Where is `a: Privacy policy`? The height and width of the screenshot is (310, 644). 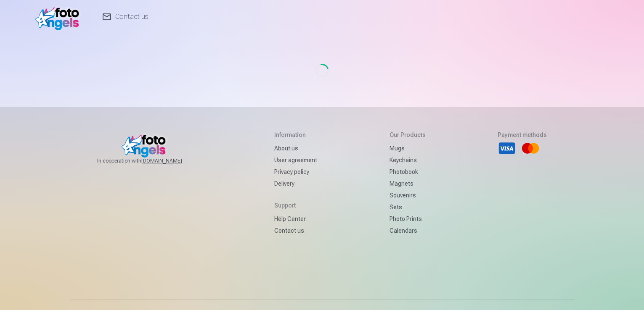
a: Privacy policy is located at coordinates (296, 172).